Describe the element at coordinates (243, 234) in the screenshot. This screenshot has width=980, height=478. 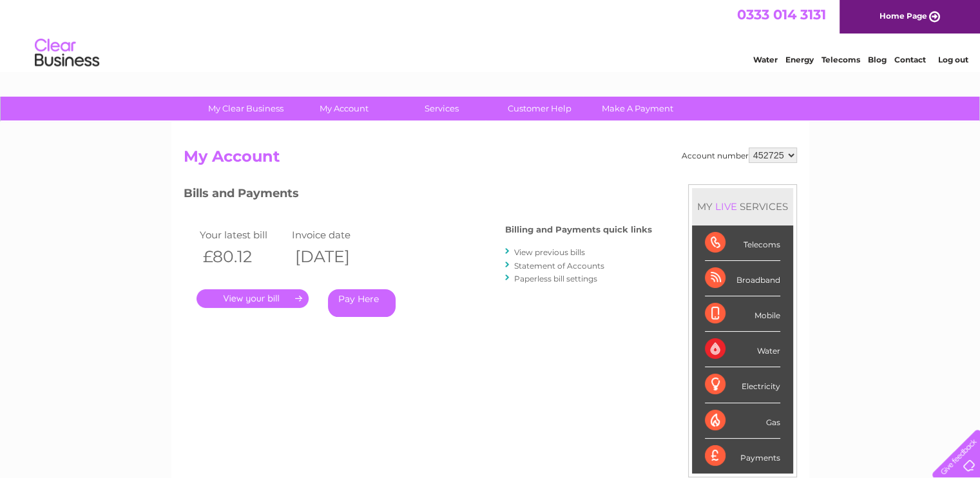
I see `td: Your latest bill` at that location.